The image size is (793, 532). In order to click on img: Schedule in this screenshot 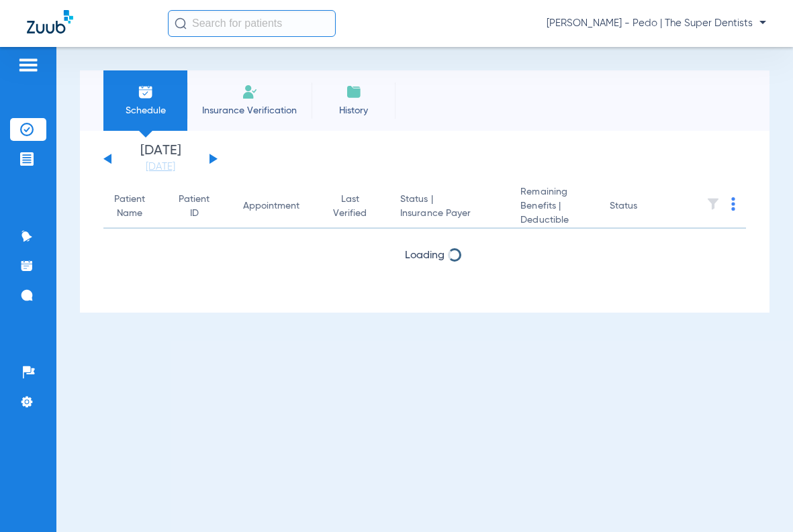, I will do `click(146, 92)`.